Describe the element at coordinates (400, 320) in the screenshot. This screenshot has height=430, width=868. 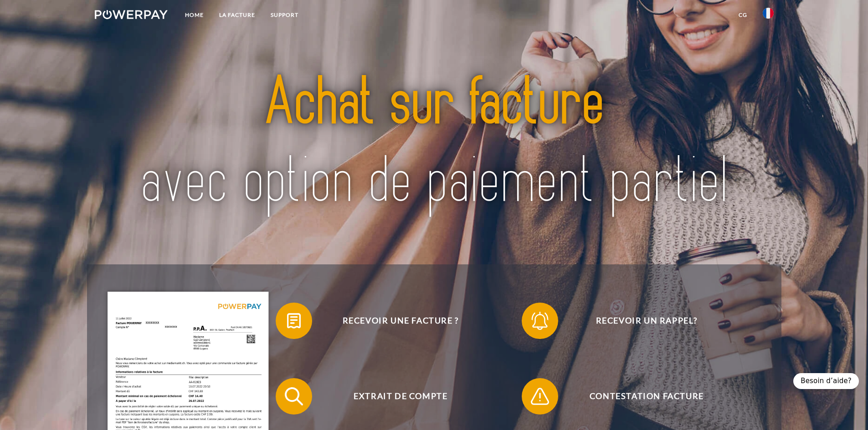
I see `span: Recevoir une facture ?` at that location.